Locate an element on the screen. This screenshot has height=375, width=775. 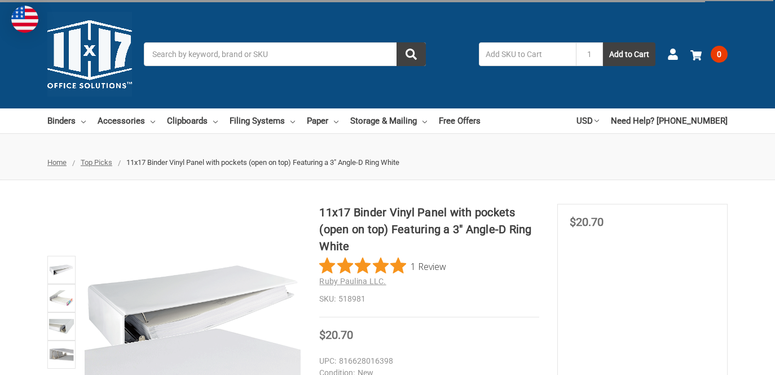
span: 0 is located at coordinates (719, 54).